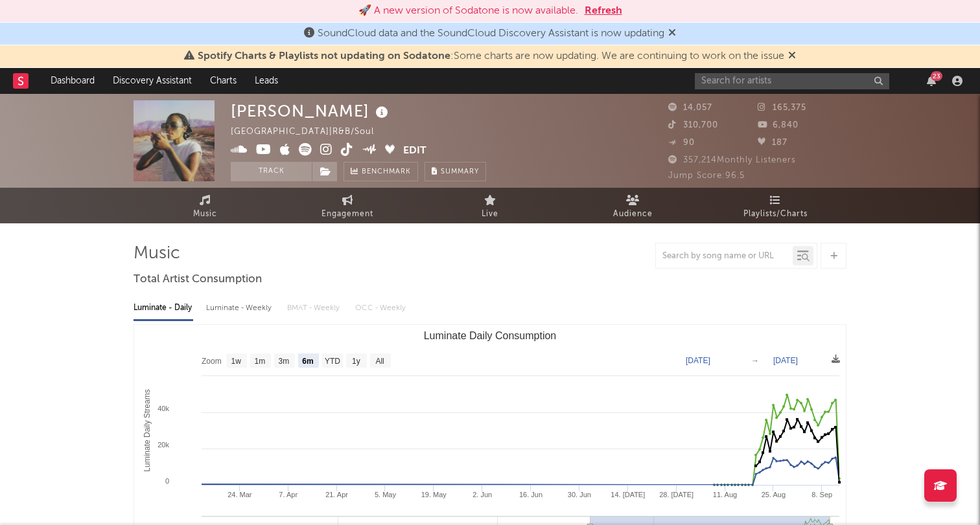  Describe the element at coordinates (333, 362) in the screenshot. I see `text: YTD` at that location.